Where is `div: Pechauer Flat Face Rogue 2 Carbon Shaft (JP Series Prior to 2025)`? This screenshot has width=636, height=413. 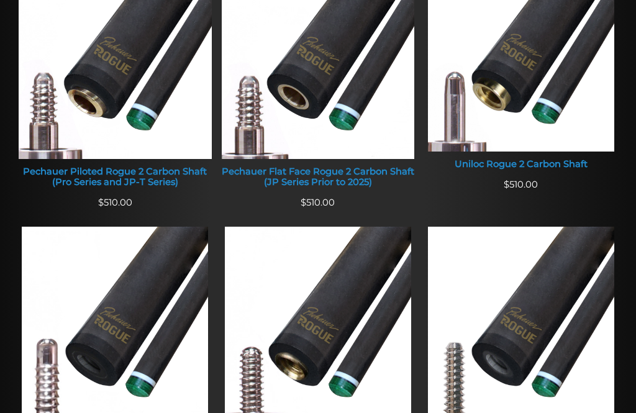 div: Pechauer Flat Face Rogue 2 Carbon Shaft (JP Series Prior to 2025) is located at coordinates (318, 177).